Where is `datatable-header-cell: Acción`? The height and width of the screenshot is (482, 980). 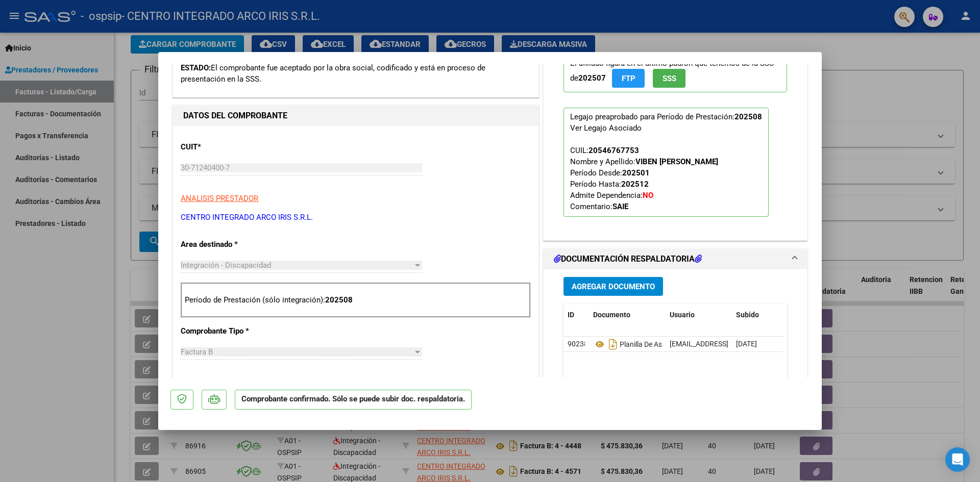
datatable-header-cell: Acción is located at coordinates (808, 315).